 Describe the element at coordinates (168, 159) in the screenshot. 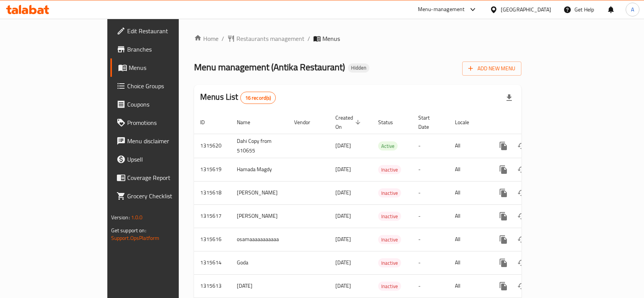

I see `span: Upsell` at that location.